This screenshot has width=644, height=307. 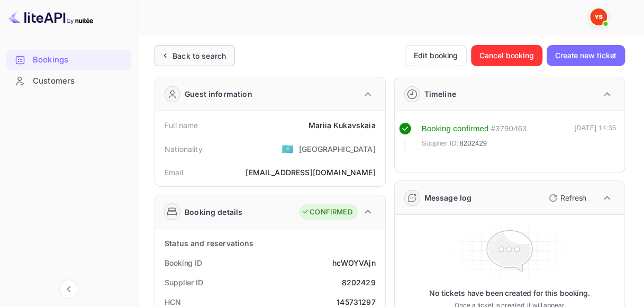 What do you see at coordinates (213, 212) in the screenshot?
I see `div: Booking details` at bounding box center [213, 212].